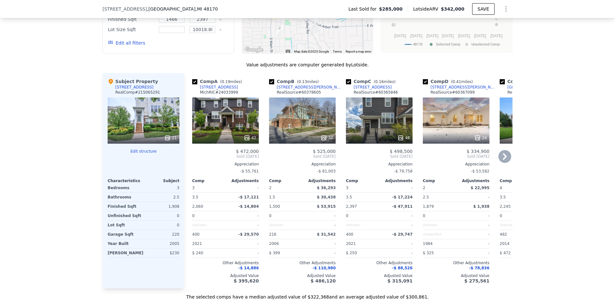  Describe the element at coordinates (400, 281) in the screenshot. I see `span: $ 315,091` at that location.